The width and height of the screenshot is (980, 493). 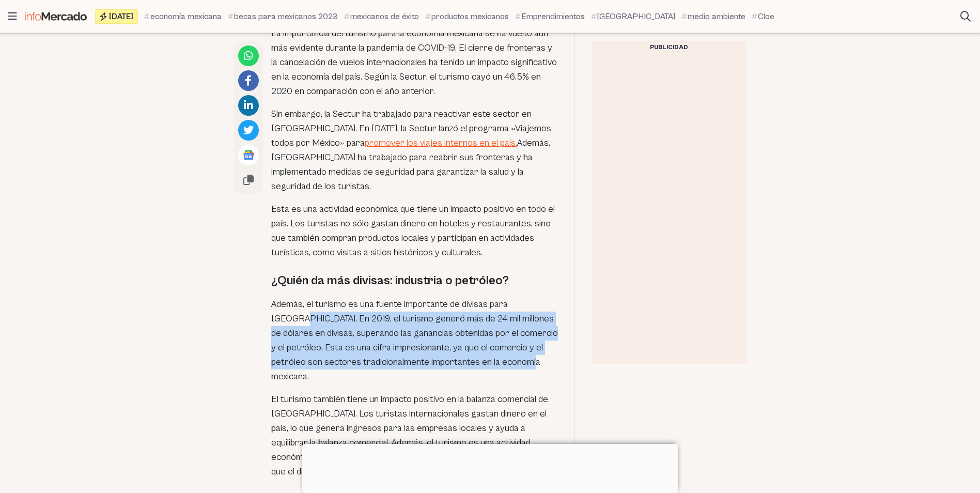 I want to click on span: economía mexicana, so click(x=186, y=16).